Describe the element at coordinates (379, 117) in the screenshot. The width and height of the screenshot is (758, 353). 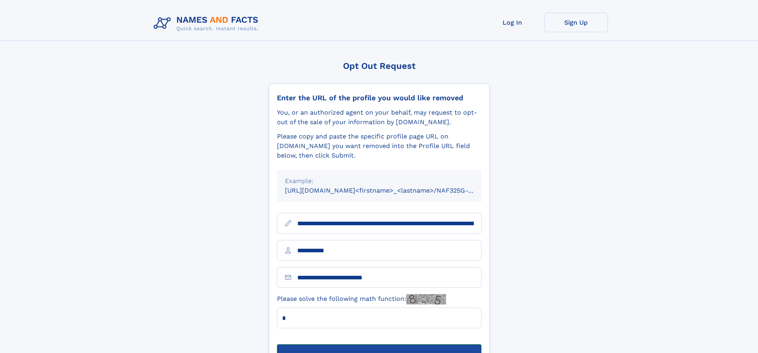
I see `div: You, or an authorized agent on your behalf, may request to opt-out of the sale of your informatio...` at that location.